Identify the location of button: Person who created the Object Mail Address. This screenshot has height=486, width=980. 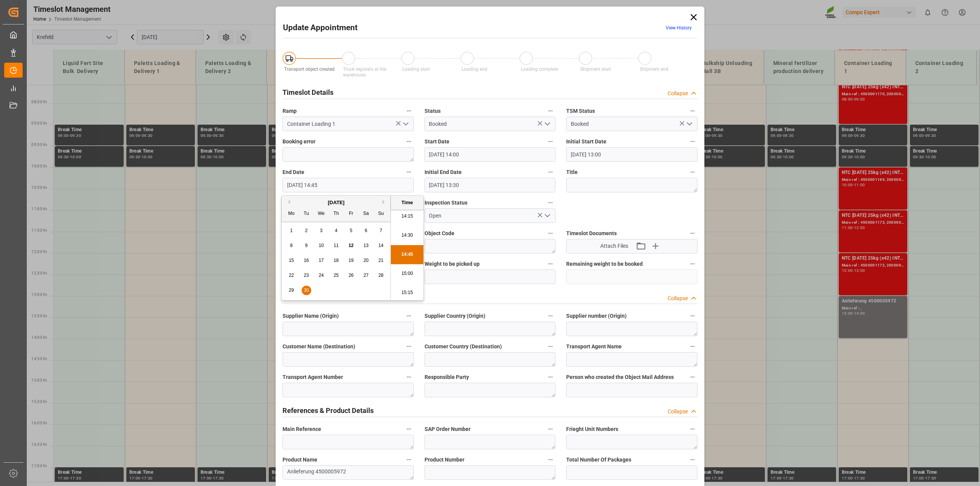
(693, 377).